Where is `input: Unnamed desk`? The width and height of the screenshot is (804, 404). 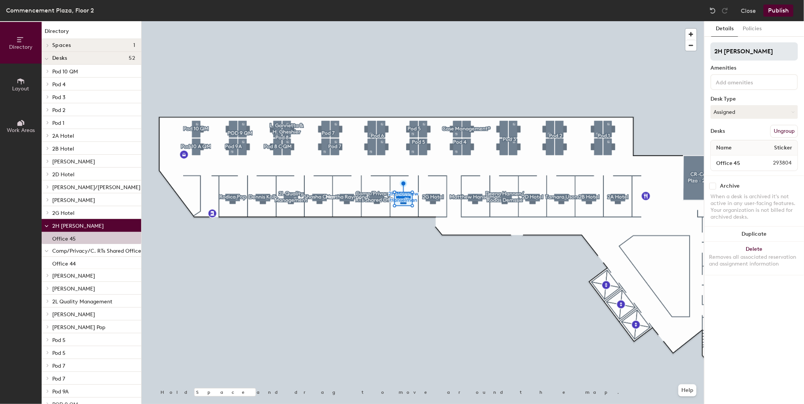
input: Unnamed desk is located at coordinates (734, 163).